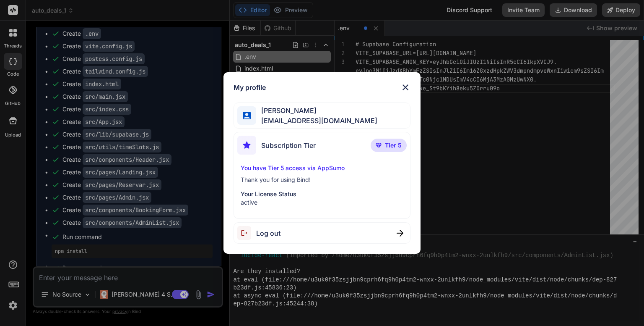  What do you see at coordinates (247, 115) in the screenshot?
I see `img: profile` at bounding box center [247, 115].